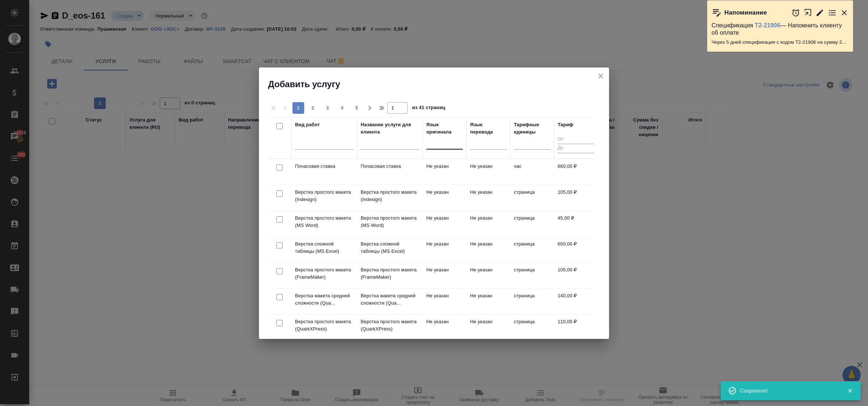 This screenshot has height=406, width=868. What do you see at coordinates (342, 108) in the screenshot?
I see `span: 4` at bounding box center [342, 108].